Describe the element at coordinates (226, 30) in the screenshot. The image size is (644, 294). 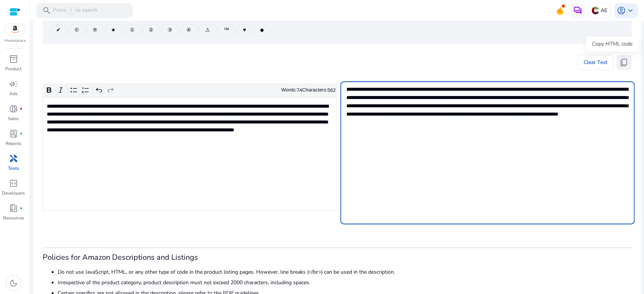
I see `span: ™` at that location.